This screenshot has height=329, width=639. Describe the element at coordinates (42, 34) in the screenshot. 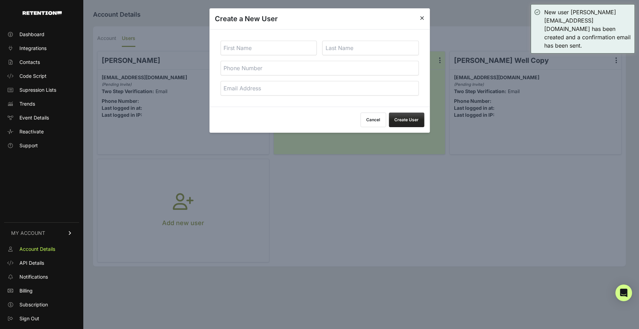

I see `a: Dashboard` at that location.